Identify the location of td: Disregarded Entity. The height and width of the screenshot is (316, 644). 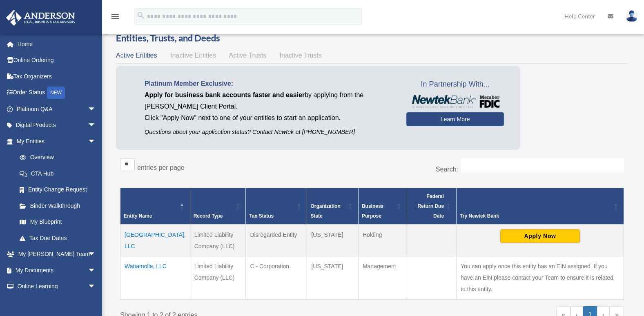
(276, 240).